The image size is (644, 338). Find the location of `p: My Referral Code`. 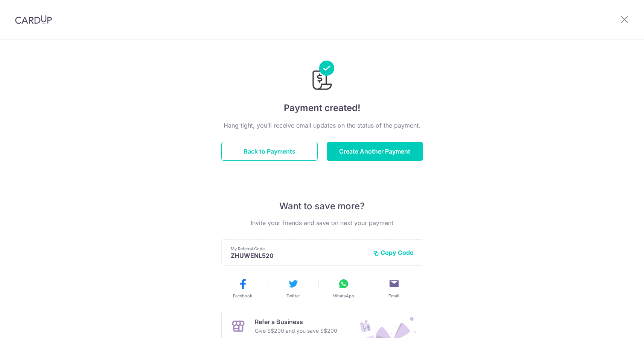

p: My Referral Code is located at coordinates (299, 249).